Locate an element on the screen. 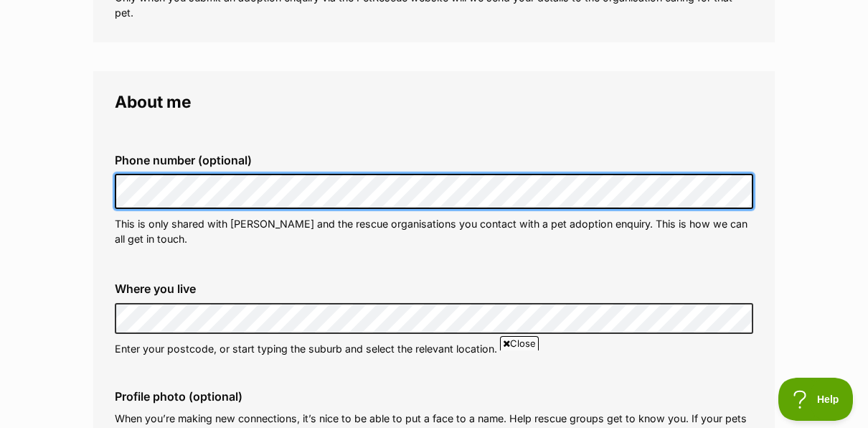 This screenshot has height=428, width=868. label: Phone number (optional) is located at coordinates (434, 160).